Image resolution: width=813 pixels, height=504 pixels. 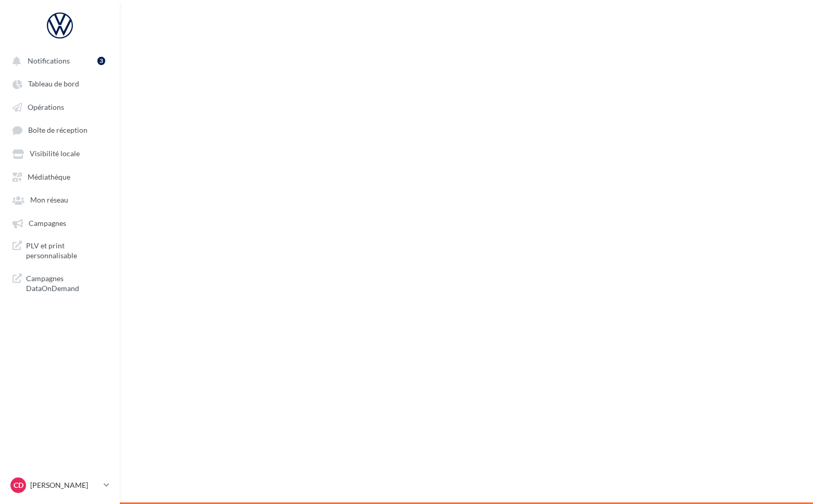 I want to click on a: Mon réseau, so click(x=60, y=199).